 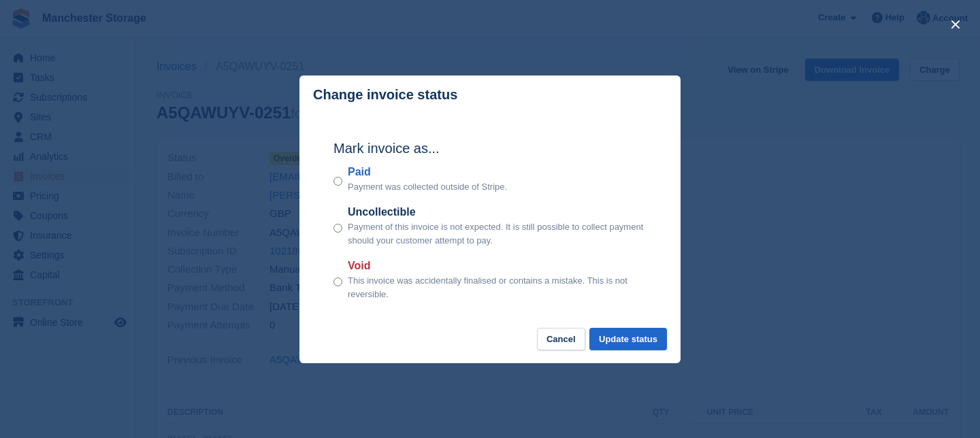 I want to click on p: Payment was collected outside of Stripe., so click(x=427, y=187).